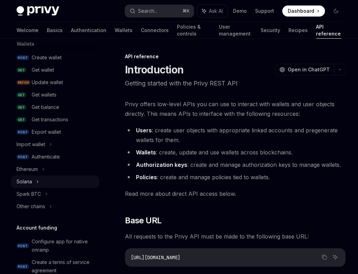 The width and height of the screenshot is (358, 274). I want to click on a: Support, so click(264, 11).